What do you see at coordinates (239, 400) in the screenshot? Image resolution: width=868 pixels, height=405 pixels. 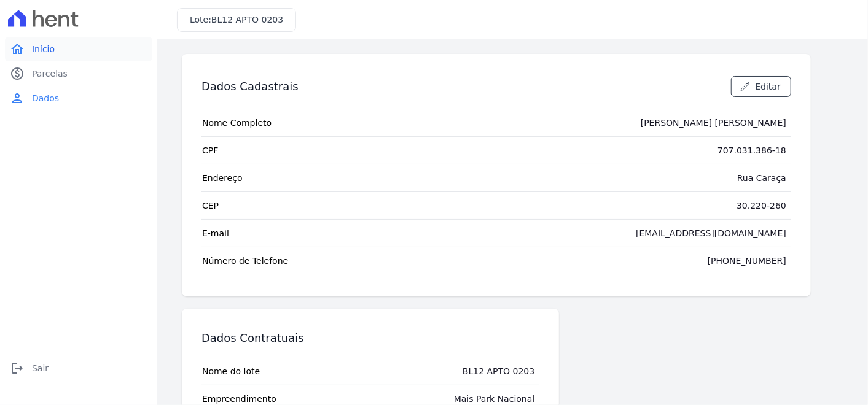 I see `span: Empreendimento` at bounding box center [239, 400].